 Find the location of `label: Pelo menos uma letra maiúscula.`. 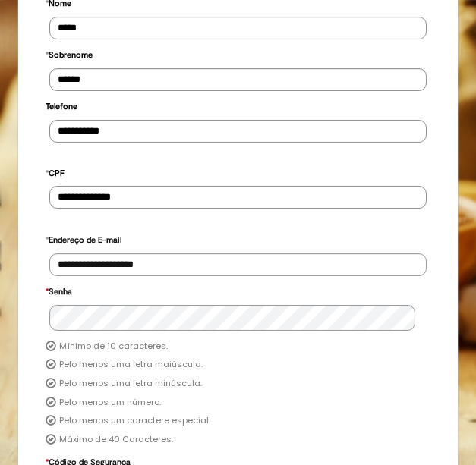

label: Pelo menos uma letra maiúscula. is located at coordinates (131, 365).